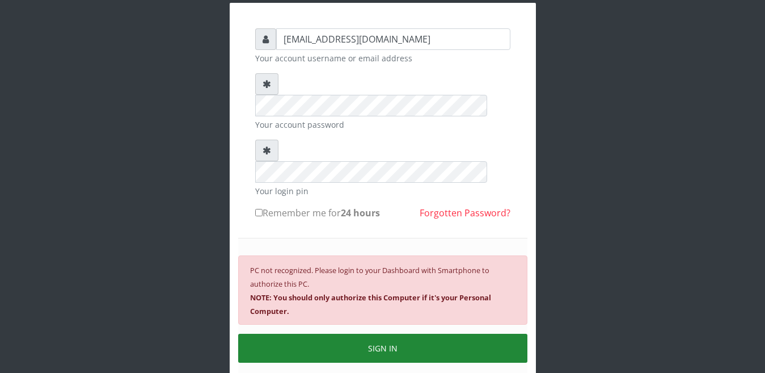  What do you see at coordinates (383, 348) in the screenshot?
I see `button: SIGN IN` at bounding box center [383, 348].